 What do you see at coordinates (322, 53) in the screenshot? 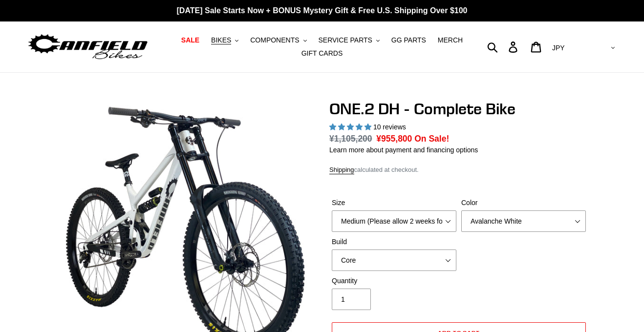
I see `a: GIFT CARDS` at bounding box center [322, 53].